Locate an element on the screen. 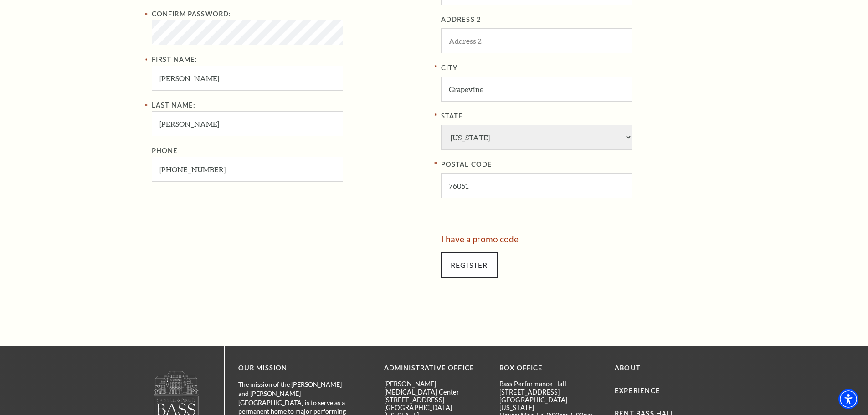 The width and height of the screenshot is (868, 415). a: About is located at coordinates (627, 368).